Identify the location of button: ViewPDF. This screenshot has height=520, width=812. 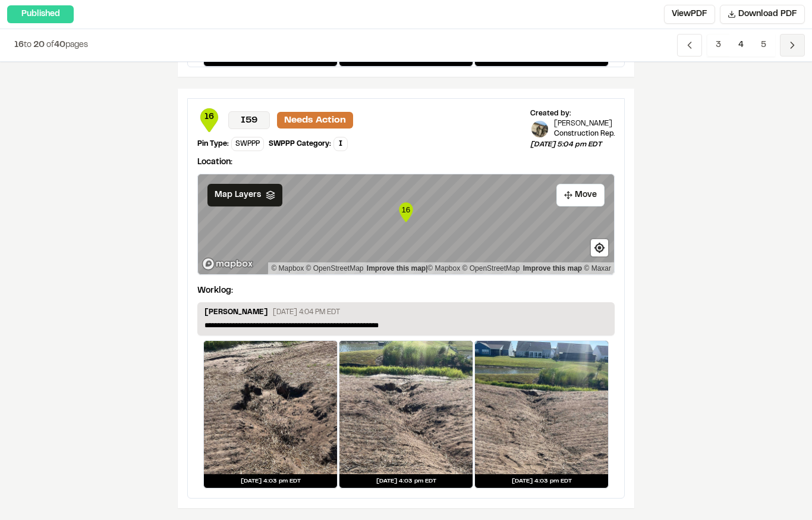
(690, 14).